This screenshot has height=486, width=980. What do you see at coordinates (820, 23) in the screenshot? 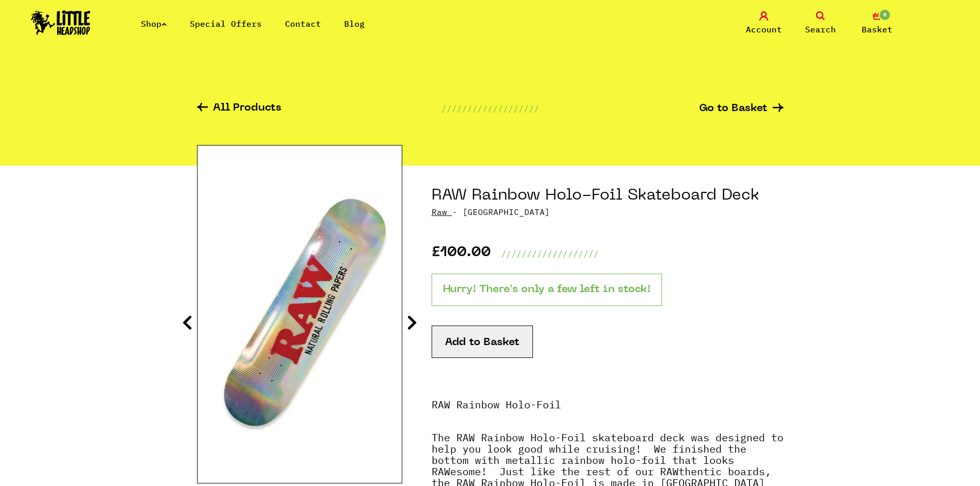
I see `a: Search` at bounding box center [820, 23].